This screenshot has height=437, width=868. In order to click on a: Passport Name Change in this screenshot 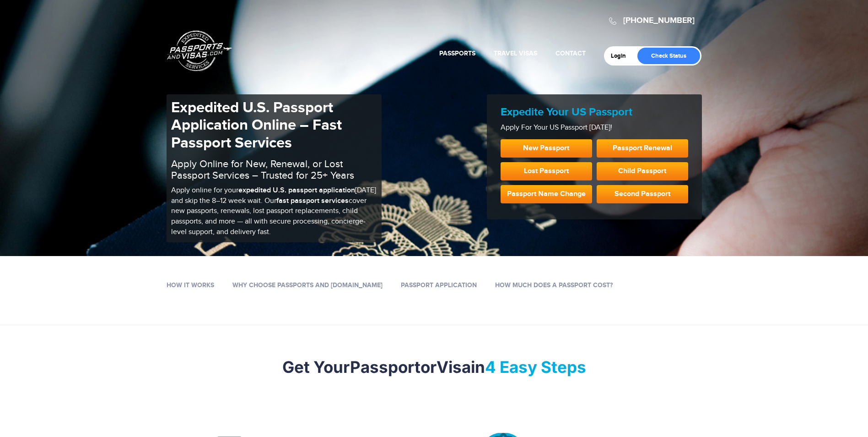, I will do `click(546, 195)`.